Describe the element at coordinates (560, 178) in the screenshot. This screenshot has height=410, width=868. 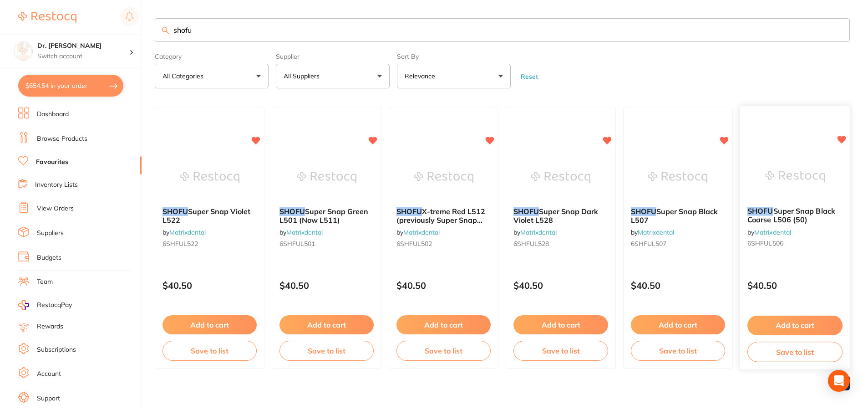
I see `img: SHOFU Super Snap Dark Violet L528` at that location.